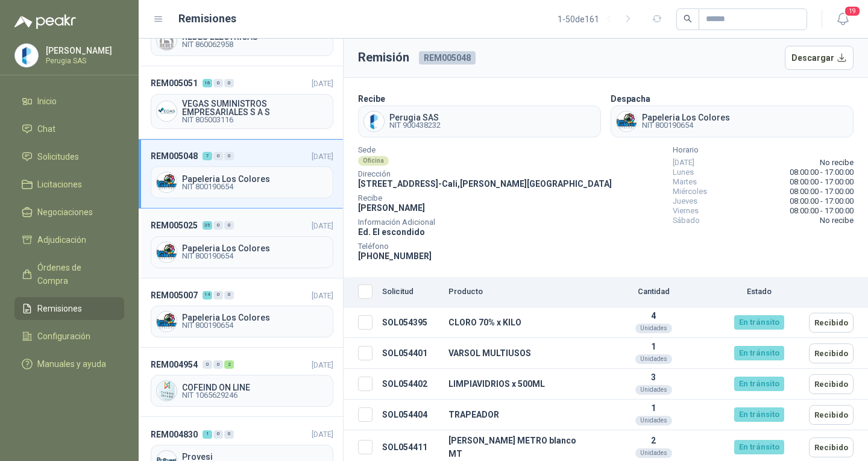 This screenshot has height=461, width=868. What do you see at coordinates (484, 247) in the screenshot?
I see `span: Teléfono` at bounding box center [484, 247].